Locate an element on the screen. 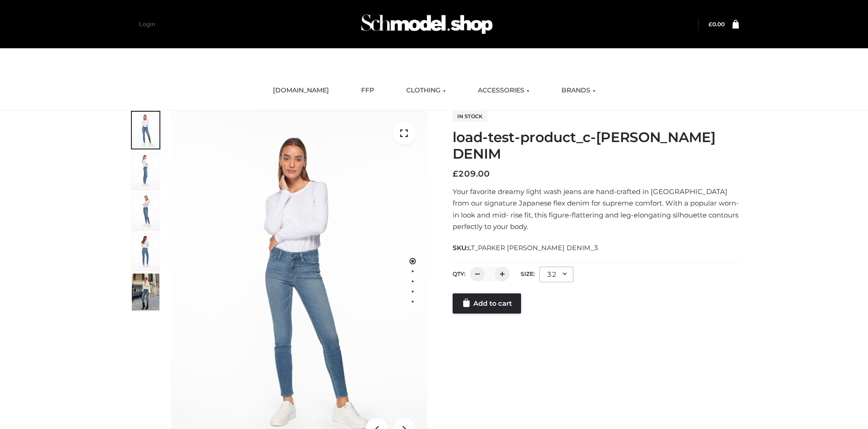  img: 2001KLX-Ava-skinny-cove-4-scaled_4636a833-082b-4702-abec-fd5bf279c4fc.jpg is located at coordinates (146, 171).